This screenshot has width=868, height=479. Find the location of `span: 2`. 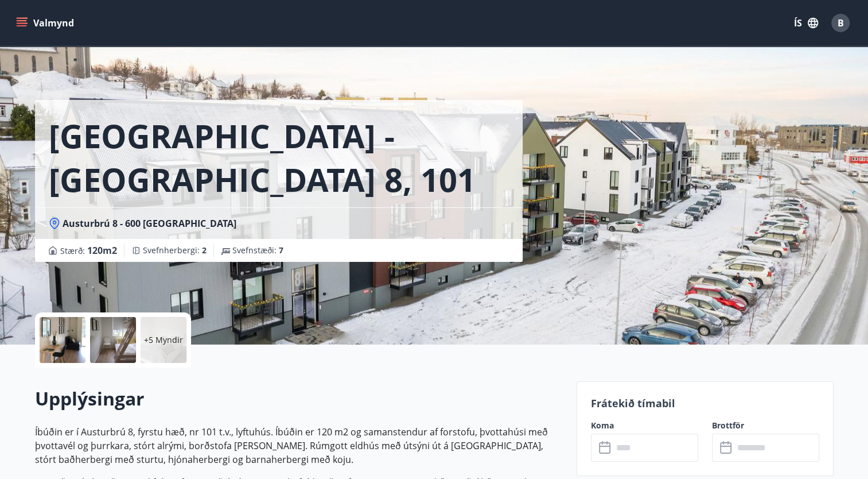

span: 2 is located at coordinates (205, 250).